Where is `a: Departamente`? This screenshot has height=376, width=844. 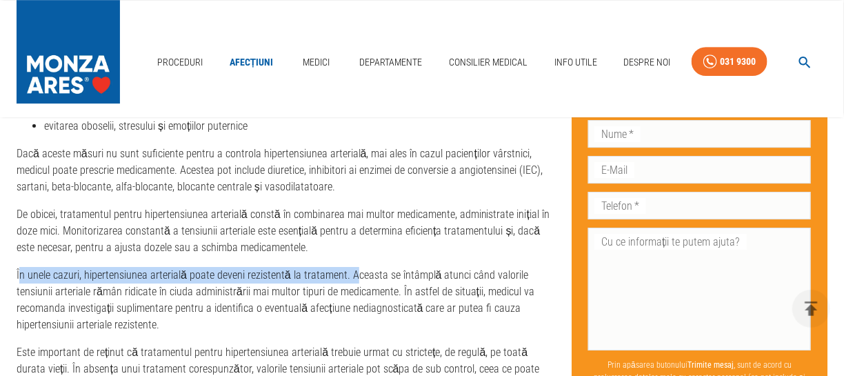
a: Departamente is located at coordinates (391, 62).